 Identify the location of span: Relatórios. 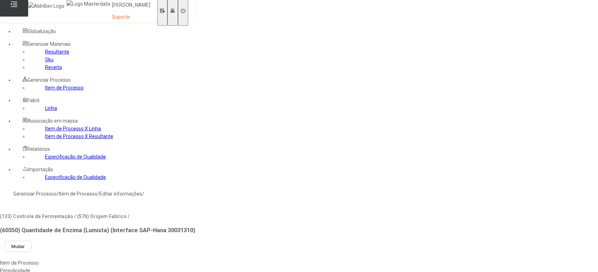
(39, 149).